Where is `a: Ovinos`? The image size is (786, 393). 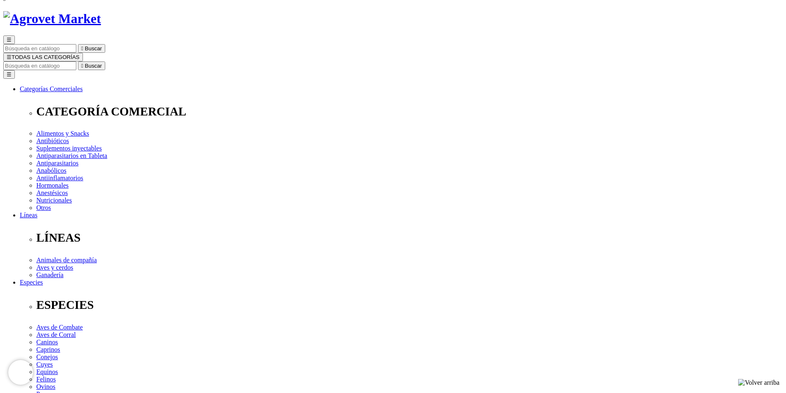 a: Ovinos is located at coordinates (46, 387).